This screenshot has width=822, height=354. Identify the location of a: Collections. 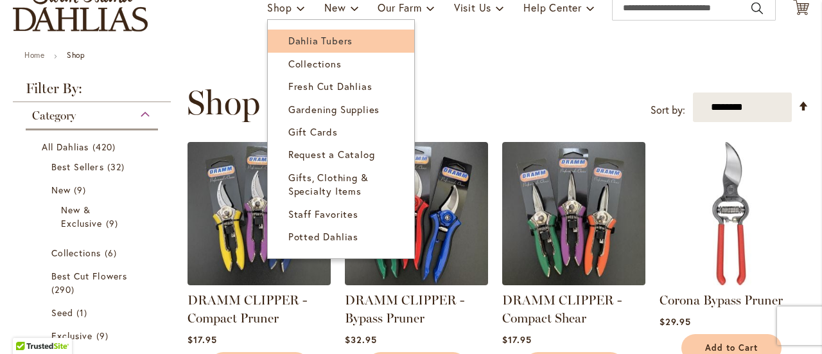
(93, 252).